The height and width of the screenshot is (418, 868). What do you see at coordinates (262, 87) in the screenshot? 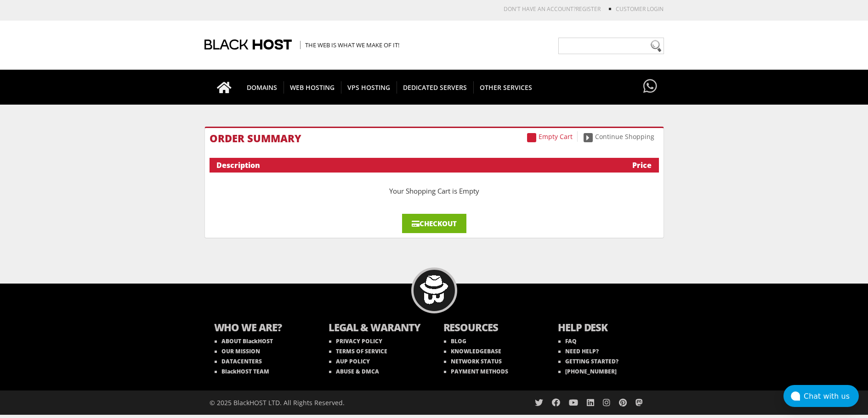
I see `a: DOMAINS` at bounding box center [262, 87].